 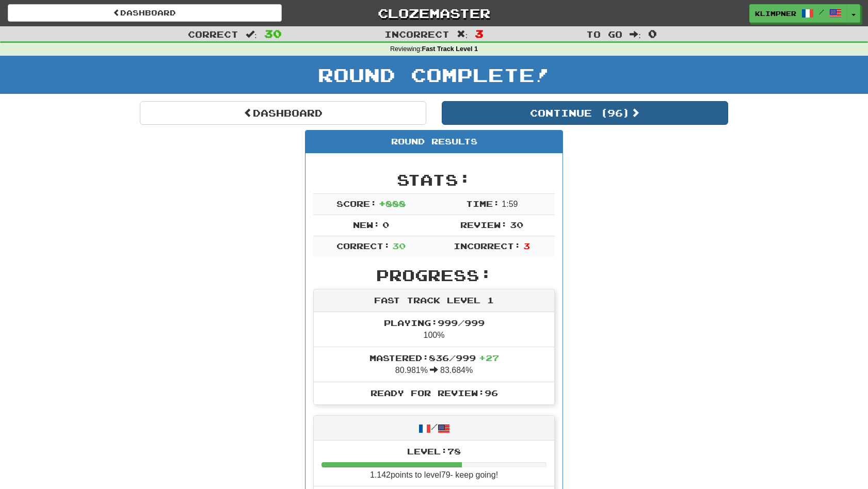 What do you see at coordinates (482, 203) in the screenshot?
I see `span: Time:` at bounding box center [482, 203].